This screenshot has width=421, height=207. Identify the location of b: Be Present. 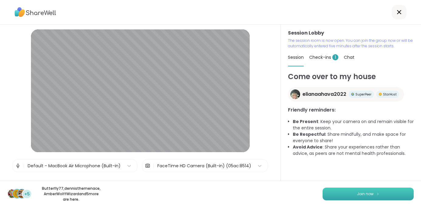
(305, 122).